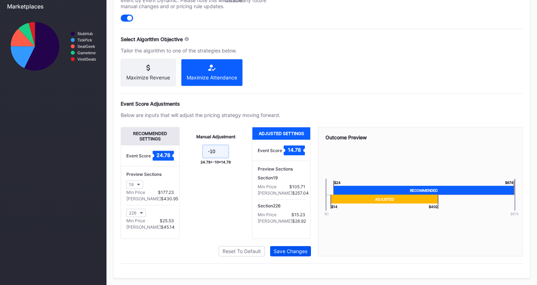 The width and height of the screenshot is (537, 285). Describe the element at coordinates (87, 59) in the screenshot. I see `text: VividSeats` at that location.